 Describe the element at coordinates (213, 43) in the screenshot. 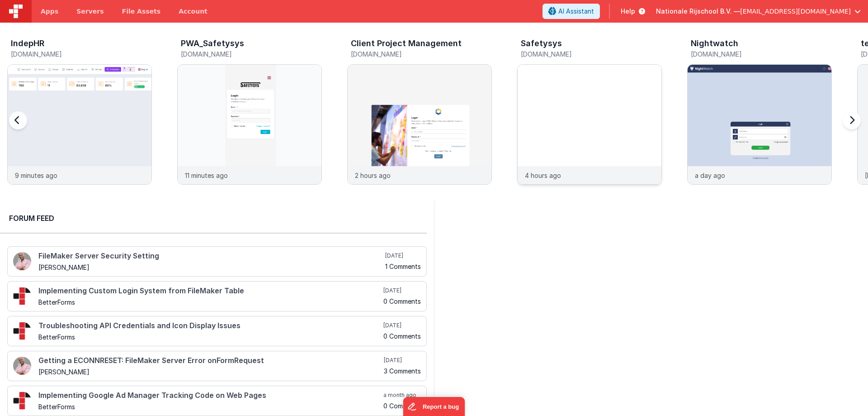

I see `h3: PWA_Safetysys` at that location.